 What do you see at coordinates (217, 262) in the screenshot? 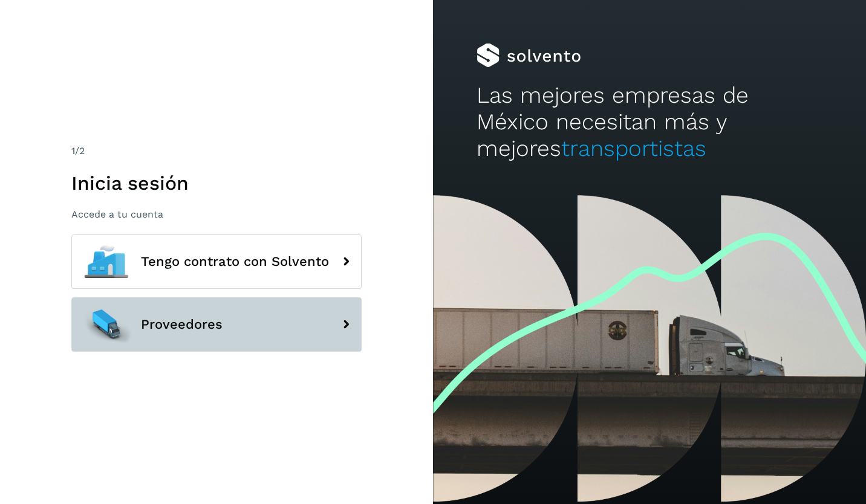
I see `button: Tengo contrato con Solvento` at bounding box center [217, 262].